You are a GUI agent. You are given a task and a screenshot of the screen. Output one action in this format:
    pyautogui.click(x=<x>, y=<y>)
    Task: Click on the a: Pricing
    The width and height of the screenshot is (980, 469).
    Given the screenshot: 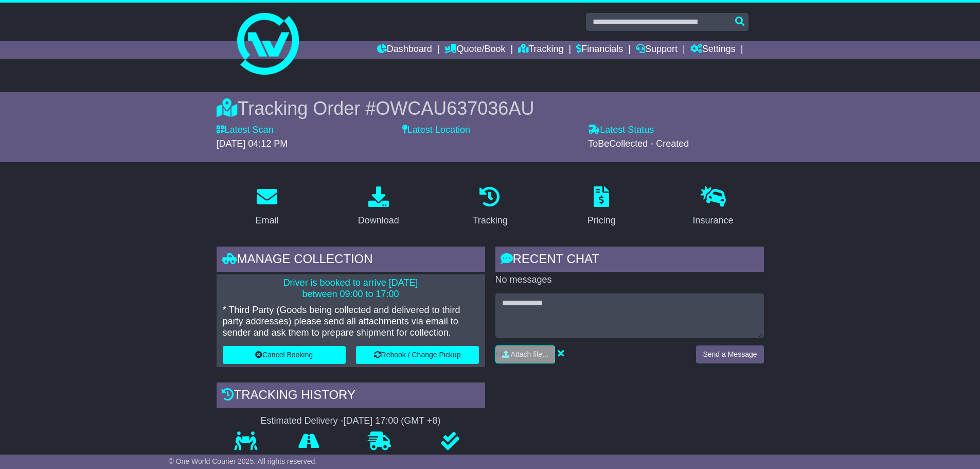 What is the action you would take?
    pyautogui.click(x=601, y=207)
    